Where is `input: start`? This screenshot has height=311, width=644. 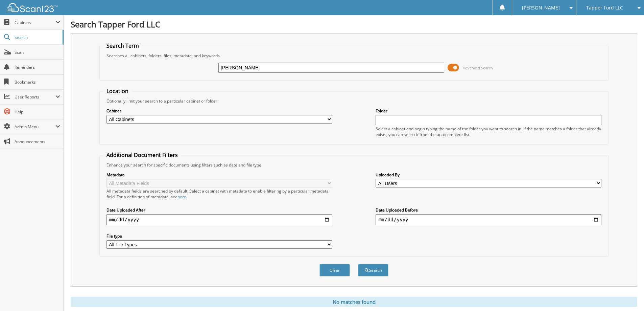
input: start is located at coordinates (219, 219).